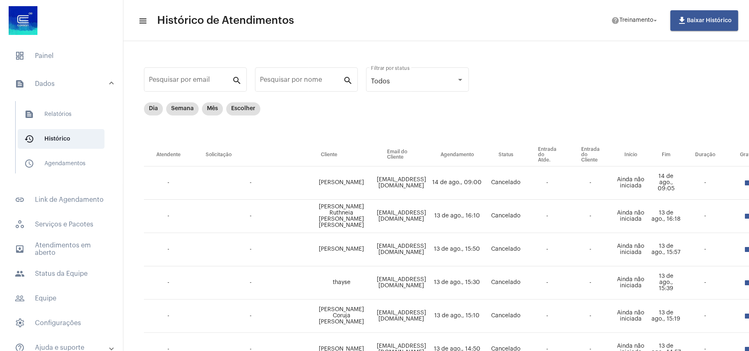  Describe the element at coordinates (182, 109) in the screenshot. I see `mat-chip: Semana` at that location.